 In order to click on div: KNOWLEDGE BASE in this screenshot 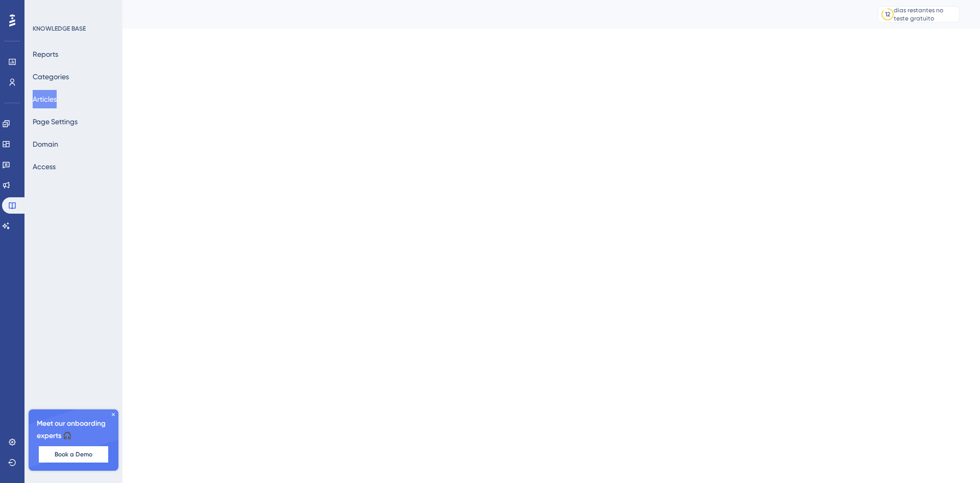, I will do `click(59, 28)`.